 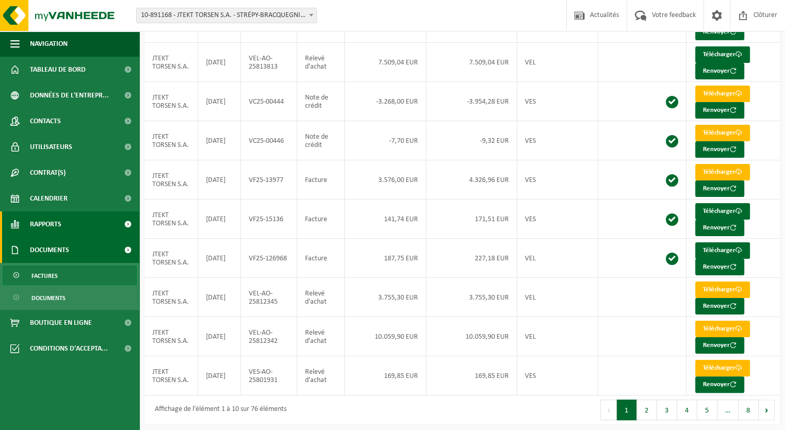 What do you see at coordinates (667, 410) in the screenshot?
I see `button: 3` at bounding box center [667, 410].